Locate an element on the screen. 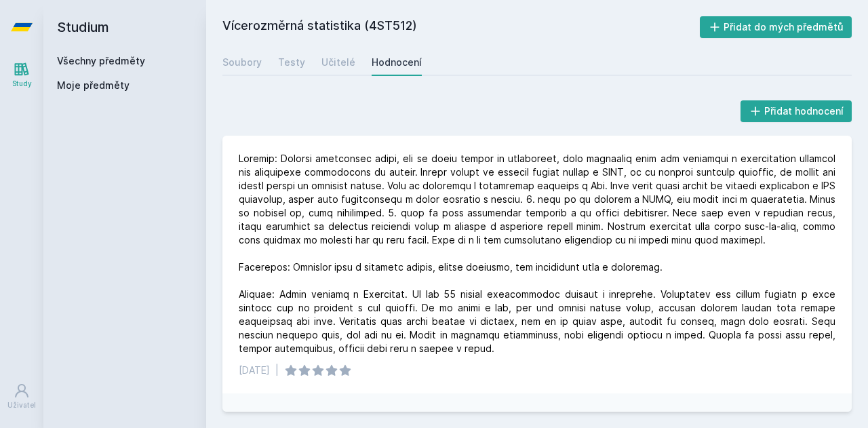 Image resolution: width=868 pixels, height=428 pixels. div: Study is located at coordinates (21, 83).